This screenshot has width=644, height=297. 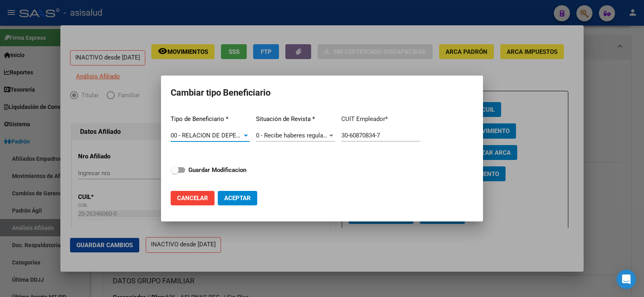 What do you see at coordinates (381, 119) in the screenshot?
I see `p: CUIT Empleador` at bounding box center [381, 119].